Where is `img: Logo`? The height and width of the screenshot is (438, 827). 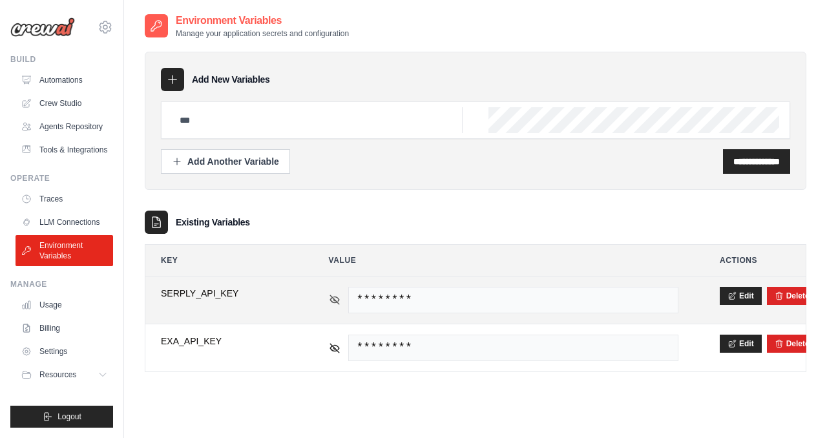 img: Logo is located at coordinates (43, 27).